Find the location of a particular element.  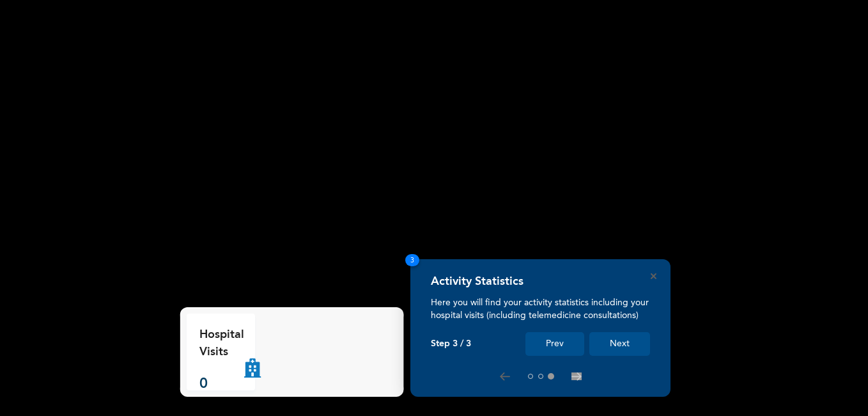

span: 3 is located at coordinates (412, 260).